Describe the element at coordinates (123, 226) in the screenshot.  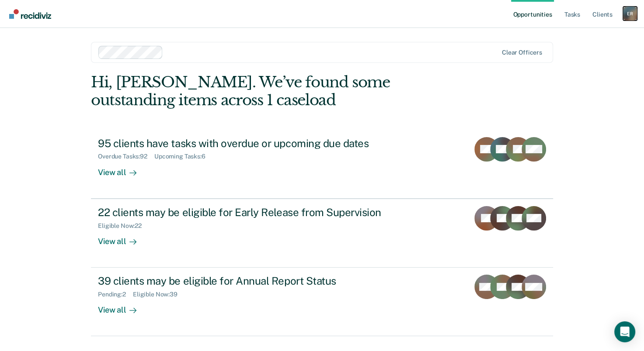
I see `div: Eligible Now : 22` at that location.